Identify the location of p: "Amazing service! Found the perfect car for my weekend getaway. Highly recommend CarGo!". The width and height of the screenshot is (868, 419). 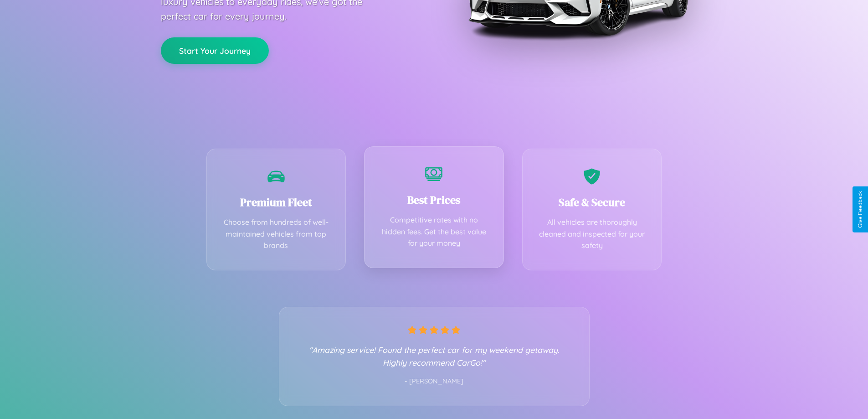
(435, 356).